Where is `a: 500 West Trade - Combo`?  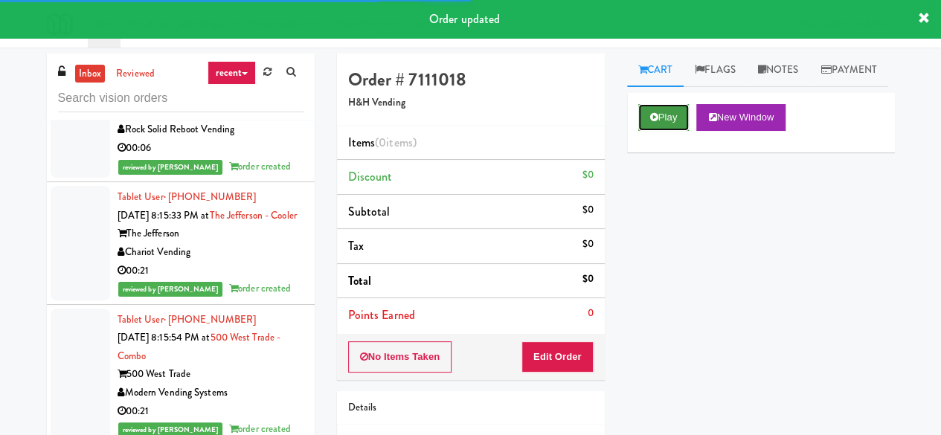 a: 500 West Trade - Combo is located at coordinates (199, 347).